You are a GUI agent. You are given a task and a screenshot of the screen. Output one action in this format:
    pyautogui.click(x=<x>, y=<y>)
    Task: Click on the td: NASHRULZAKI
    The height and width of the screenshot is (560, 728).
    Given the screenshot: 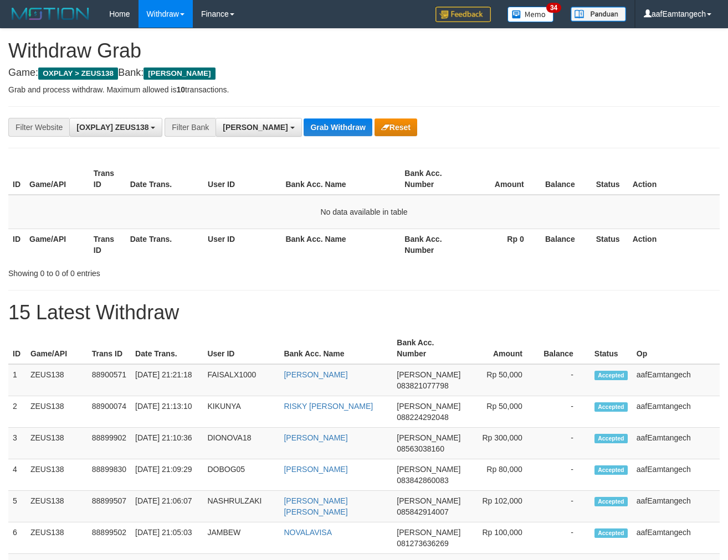 What is the action you would take?
    pyautogui.click(x=241, y=506)
    